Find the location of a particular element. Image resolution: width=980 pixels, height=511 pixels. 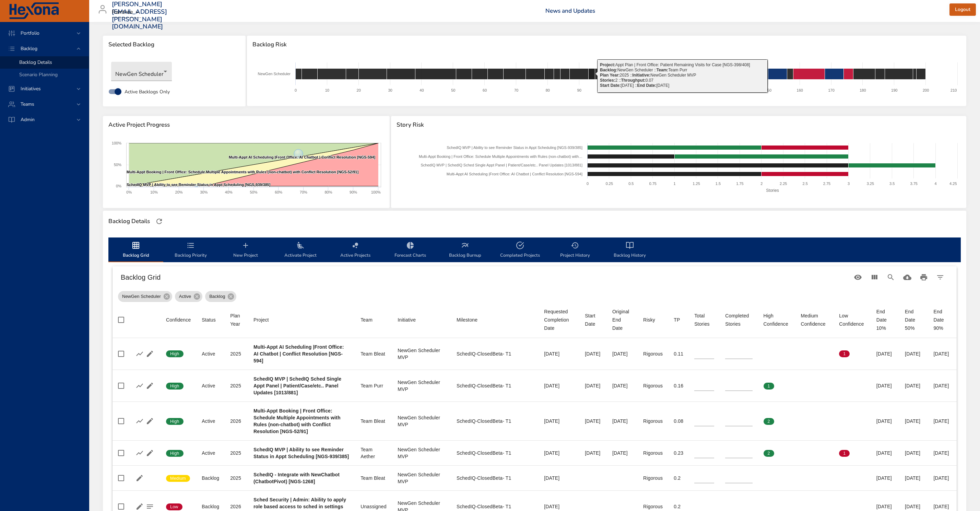

text: 4.25 is located at coordinates (953, 184).